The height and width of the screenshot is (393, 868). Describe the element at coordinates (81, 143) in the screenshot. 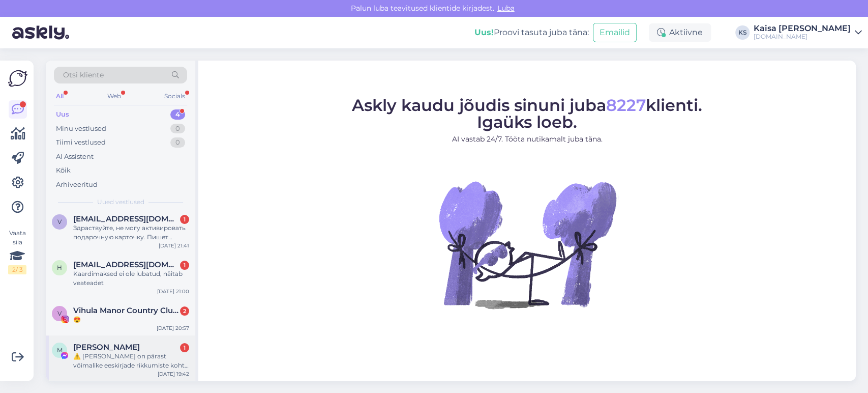

I see `div: Tiimi vestlused` at that location.